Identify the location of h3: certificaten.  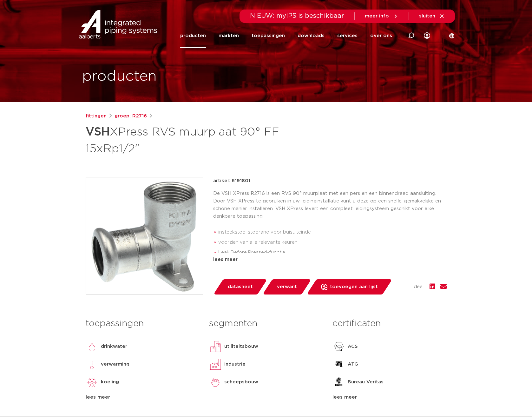
(389, 324).